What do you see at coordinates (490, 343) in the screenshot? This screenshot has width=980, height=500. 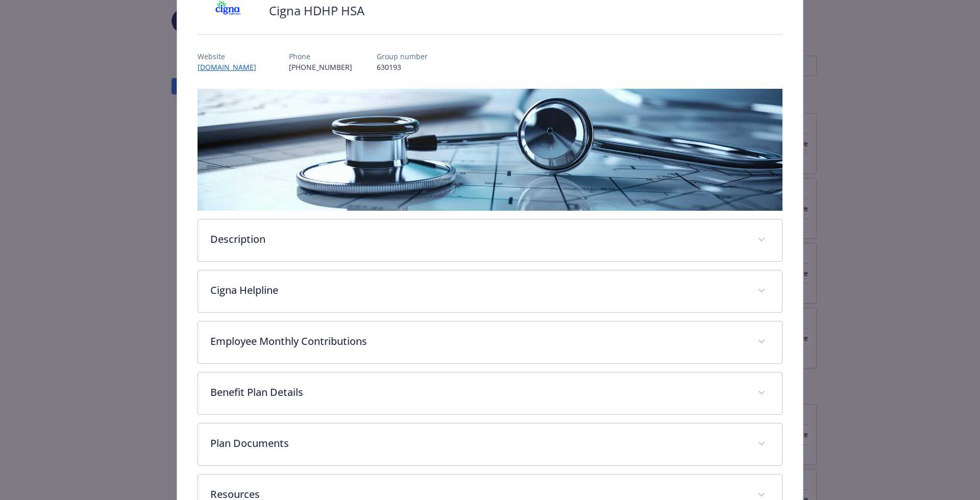 I see `div: Employee Monthly Contributions` at bounding box center [490, 343].